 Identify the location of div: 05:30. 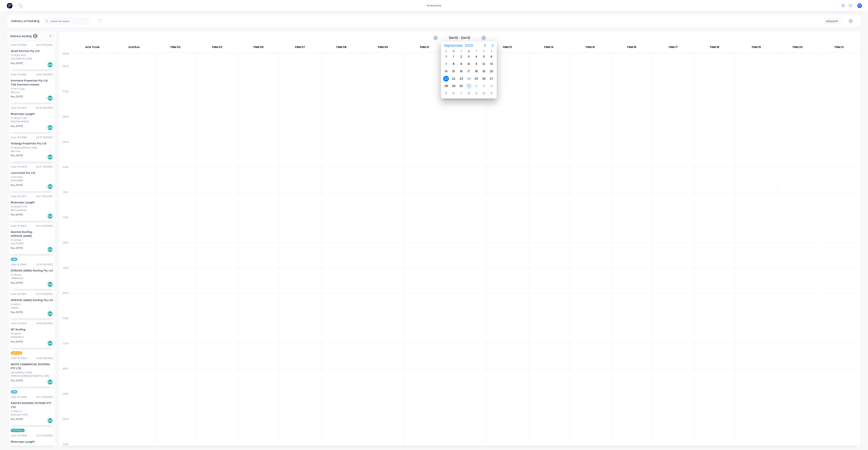
(66, 58).